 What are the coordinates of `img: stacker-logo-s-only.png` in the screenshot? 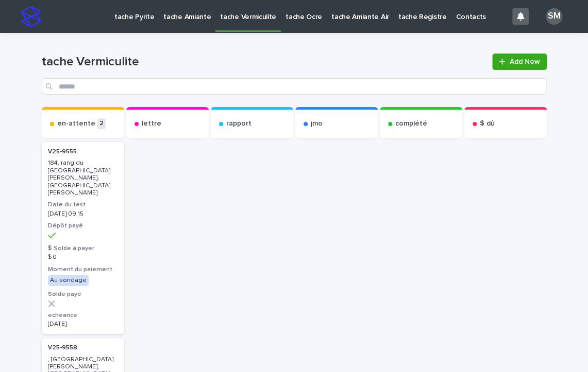 It's located at (31, 17).